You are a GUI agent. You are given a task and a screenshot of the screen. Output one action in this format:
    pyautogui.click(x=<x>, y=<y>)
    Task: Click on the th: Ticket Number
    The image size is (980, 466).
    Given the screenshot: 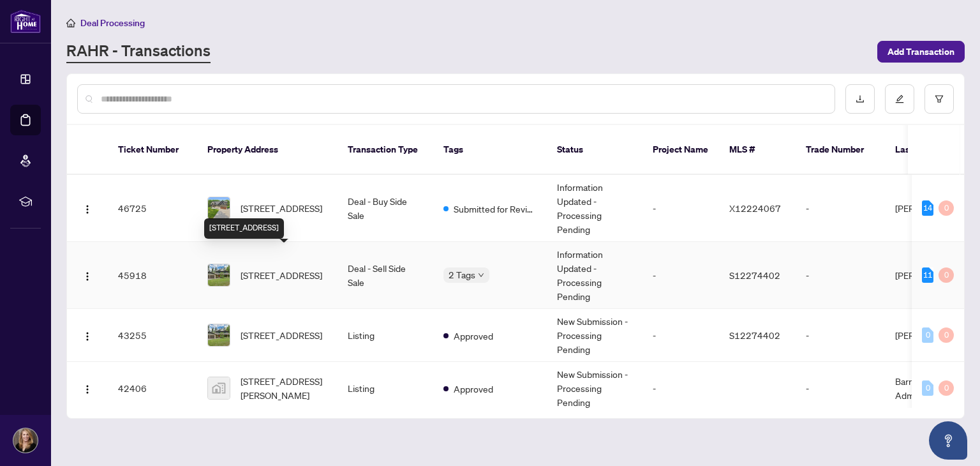 What is the action you would take?
    pyautogui.click(x=152, y=150)
    